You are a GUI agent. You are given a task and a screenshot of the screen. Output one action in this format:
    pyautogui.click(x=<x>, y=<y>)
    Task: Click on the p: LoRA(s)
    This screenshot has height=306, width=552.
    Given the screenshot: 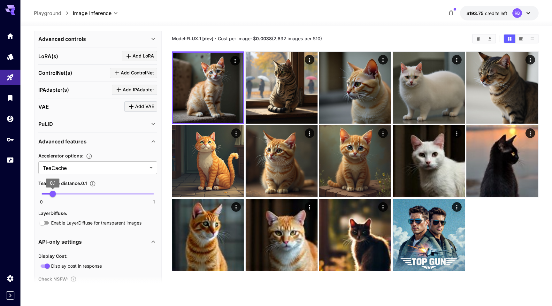 What is the action you would take?
    pyautogui.click(x=48, y=56)
    